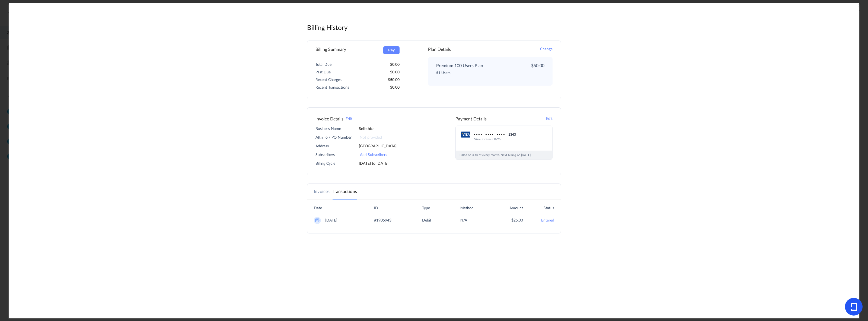  I want to click on span: Method, so click(467, 208).